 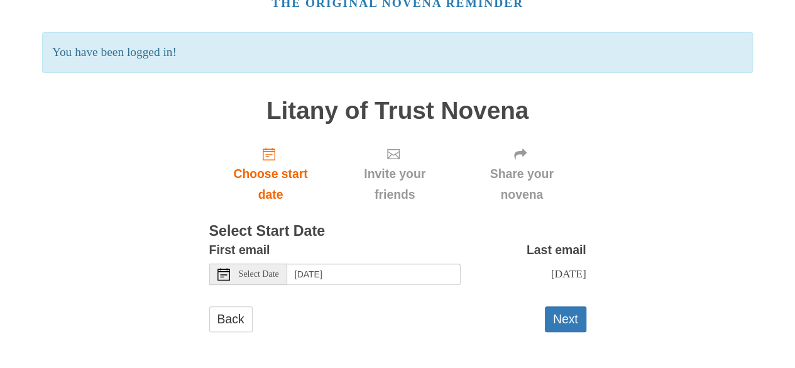 I want to click on p: You have been logged in!, so click(x=397, y=52).